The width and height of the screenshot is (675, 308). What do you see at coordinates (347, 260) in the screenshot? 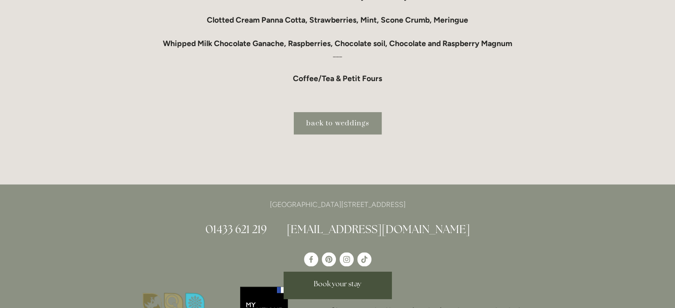
I see `a: Instagram` at bounding box center [347, 260].